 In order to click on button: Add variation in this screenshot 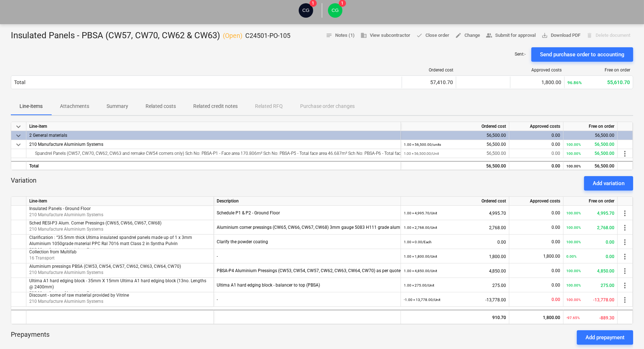, I will do `click(609, 183)`.